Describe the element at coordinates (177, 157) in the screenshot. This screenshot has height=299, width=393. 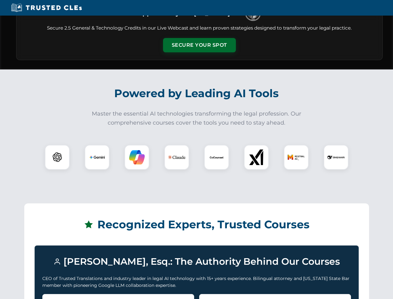
I see `img: Claude Logo` at that location.